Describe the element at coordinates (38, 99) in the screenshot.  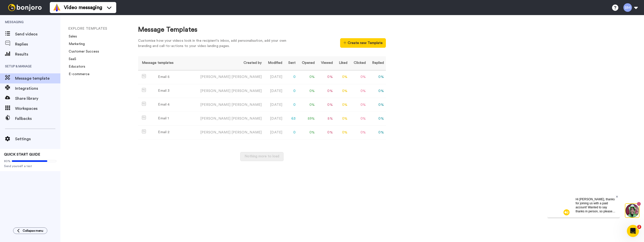
I see `span: Share library` at that location.